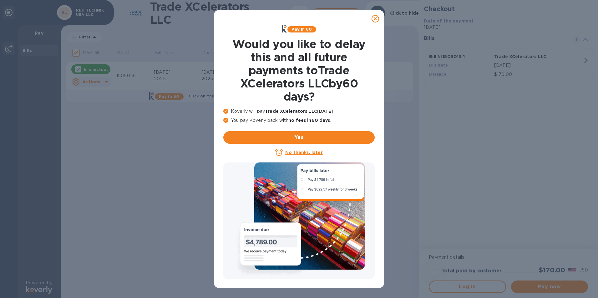 This screenshot has height=298, width=598. Describe the element at coordinates (299, 120) in the screenshot. I see `p: You pay Koverly back with` at that location.